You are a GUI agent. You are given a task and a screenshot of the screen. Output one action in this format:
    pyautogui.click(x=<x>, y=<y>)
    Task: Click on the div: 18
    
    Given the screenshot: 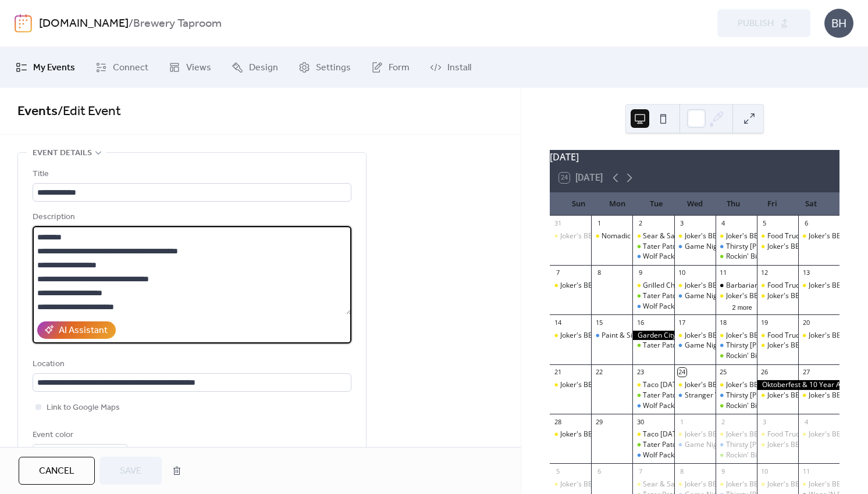 What is the action you would take?
    pyautogui.click(x=723, y=322)
    